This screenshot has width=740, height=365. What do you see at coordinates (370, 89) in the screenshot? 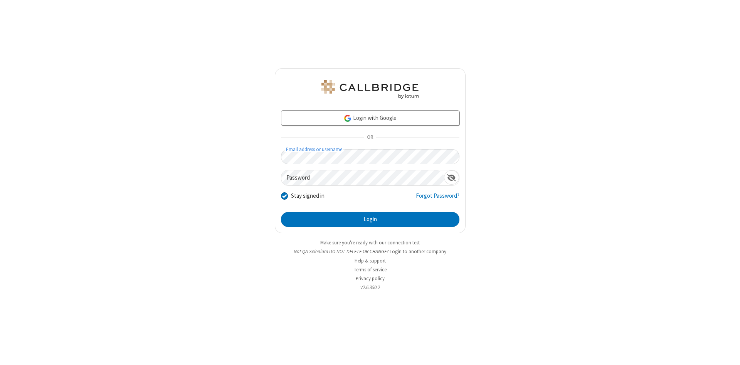
I see `img: QA Selenium DO NOT DELETE OR CHANGE` at bounding box center [370, 89].